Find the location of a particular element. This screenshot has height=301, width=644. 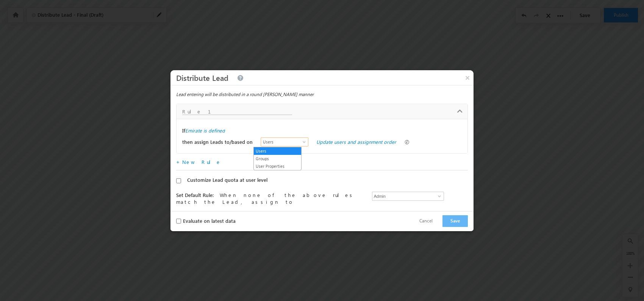

label: Emirate is defined is located at coordinates (205, 131).